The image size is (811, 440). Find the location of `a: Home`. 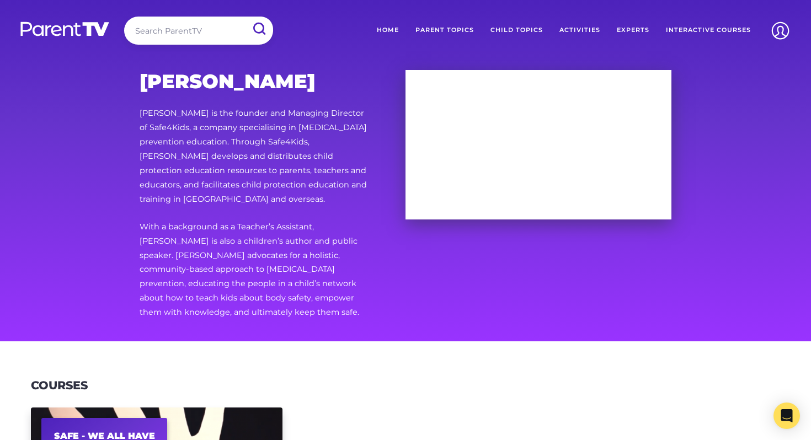

a: Home is located at coordinates (388, 30).